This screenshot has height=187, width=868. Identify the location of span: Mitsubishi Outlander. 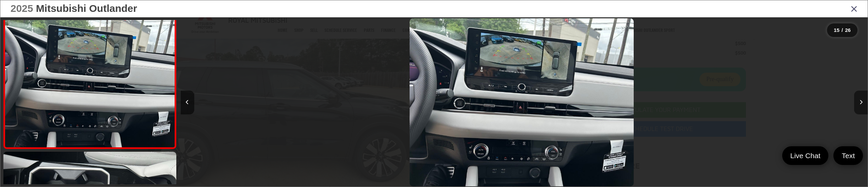
(86, 8).